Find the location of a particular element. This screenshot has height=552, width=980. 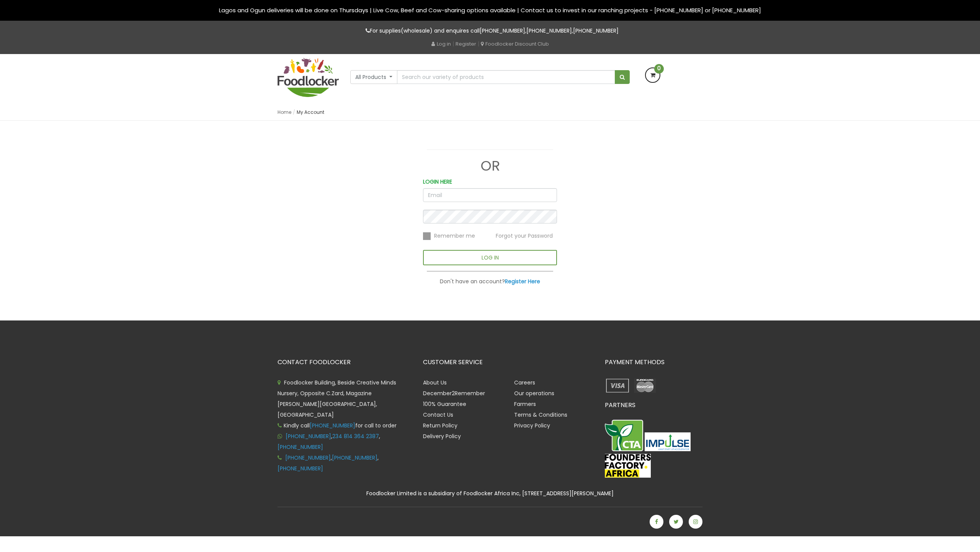

img: FoodLocker is located at coordinates (308, 77).